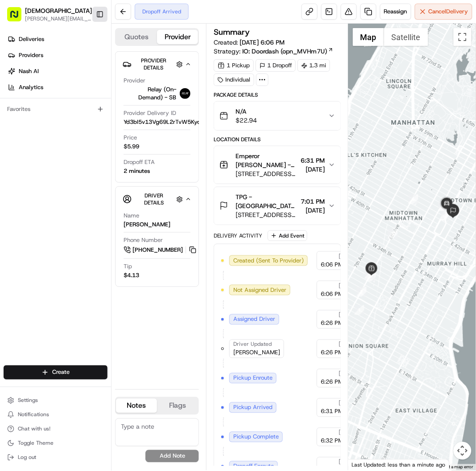 The height and width of the screenshot is (471, 476). What do you see at coordinates (396, 11) in the screenshot?
I see `span: Reassign` at bounding box center [396, 11].